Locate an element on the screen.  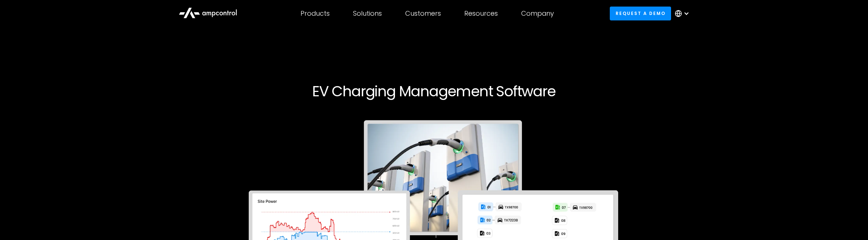
div: Solutions is located at coordinates (367, 13).